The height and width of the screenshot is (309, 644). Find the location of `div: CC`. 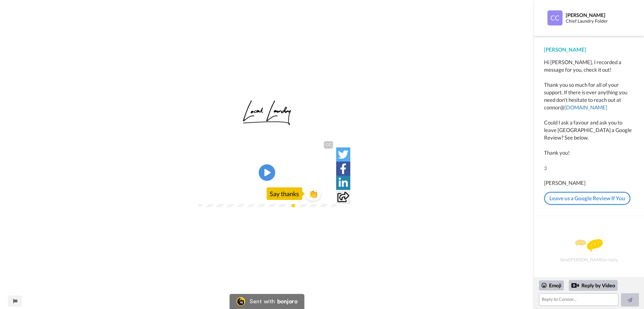

div: CC is located at coordinates (328, 145).